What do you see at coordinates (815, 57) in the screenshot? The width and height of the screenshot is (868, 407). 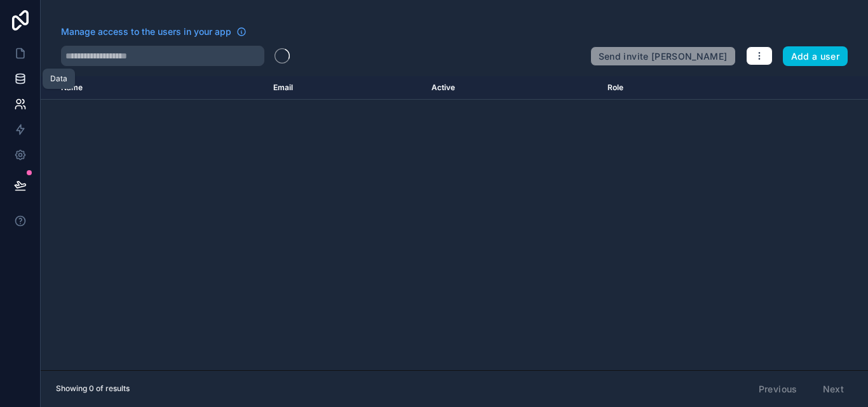 I see `a: Add a user` at bounding box center [815, 57].